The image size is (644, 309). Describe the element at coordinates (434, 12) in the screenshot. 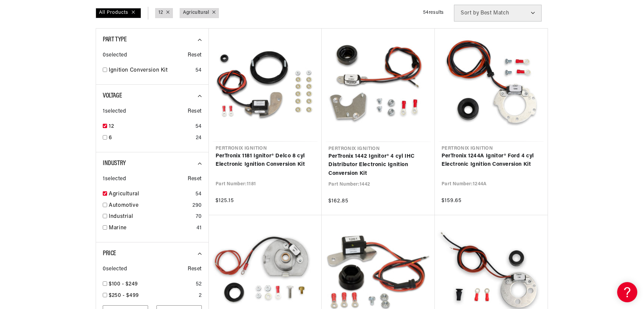

I see `span: 54 results` at that location.